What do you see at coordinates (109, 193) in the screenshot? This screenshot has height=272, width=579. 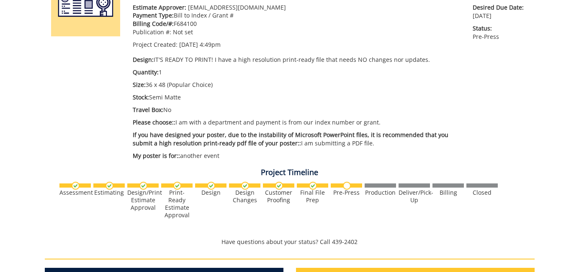 I see `div: Estimating` at bounding box center [109, 193].